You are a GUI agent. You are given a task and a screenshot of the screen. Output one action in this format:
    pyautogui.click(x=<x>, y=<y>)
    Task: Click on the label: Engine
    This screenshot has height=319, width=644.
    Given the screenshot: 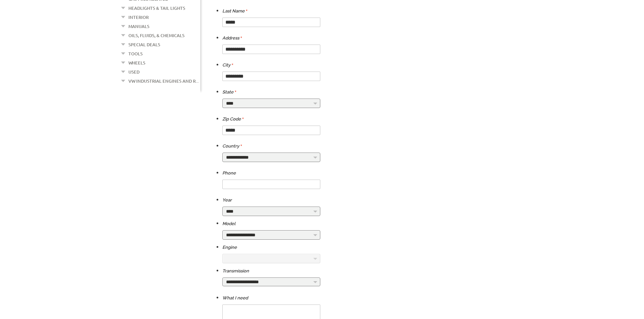 What is the action you would take?
    pyautogui.click(x=230, y=247)
    